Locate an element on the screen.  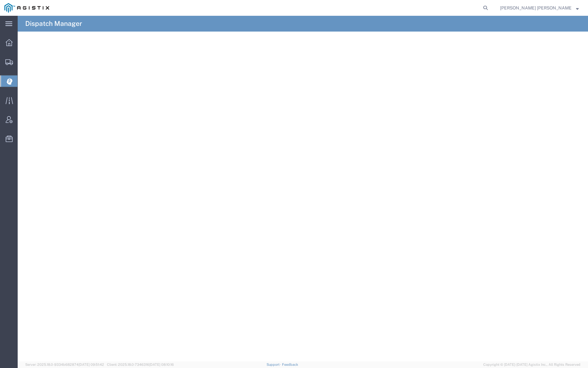
a: Support is located at coordinates (274, 364).